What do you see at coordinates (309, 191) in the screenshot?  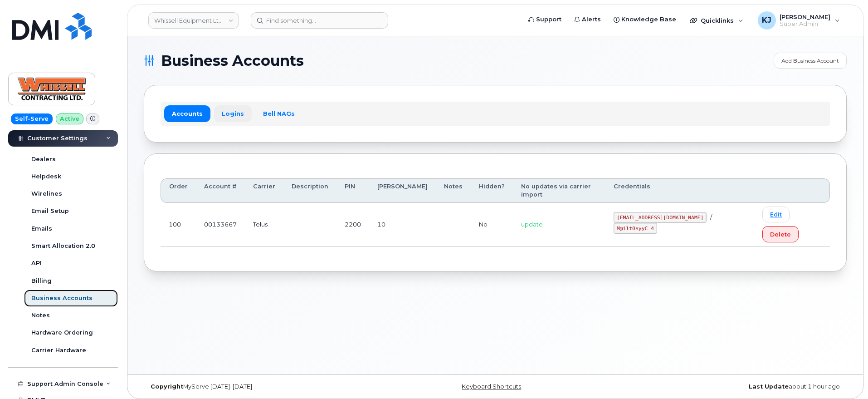 I see `th: Description` at bounding box center [309, 191].